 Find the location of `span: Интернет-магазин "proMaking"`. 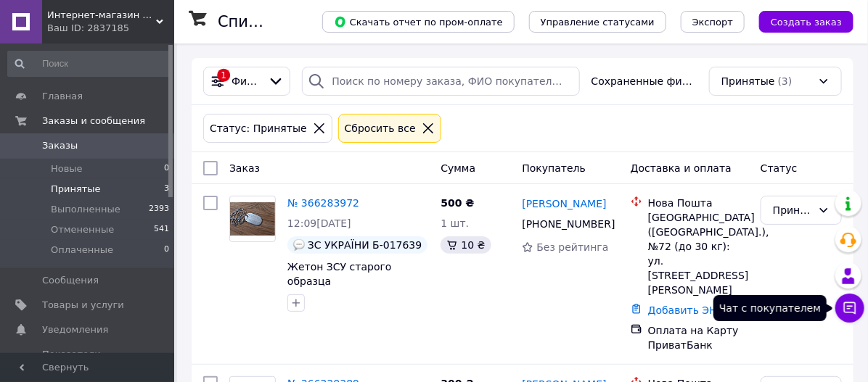

span: Интернет-магазин "proMaking" is located at coordinates (102, 15).